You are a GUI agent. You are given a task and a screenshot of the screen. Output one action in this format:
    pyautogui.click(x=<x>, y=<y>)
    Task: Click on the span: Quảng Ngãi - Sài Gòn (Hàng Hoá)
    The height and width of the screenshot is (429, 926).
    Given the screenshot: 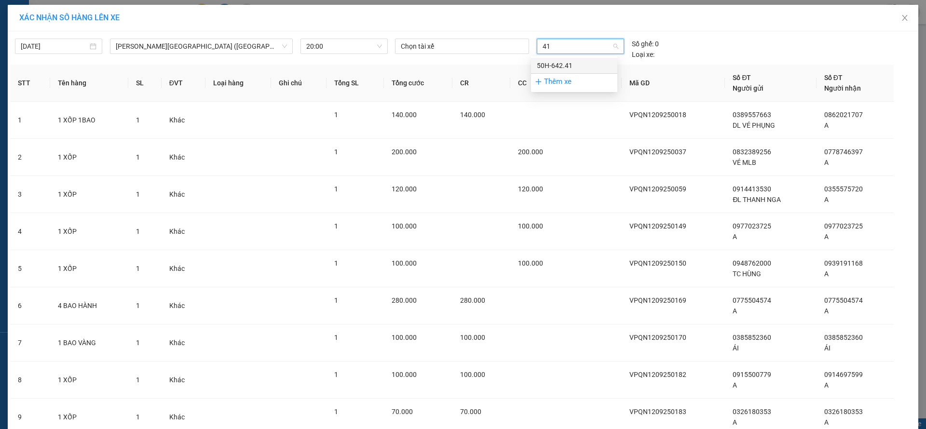 What is the action you would take?
    pyautogui.click(x=201, y=46)
    